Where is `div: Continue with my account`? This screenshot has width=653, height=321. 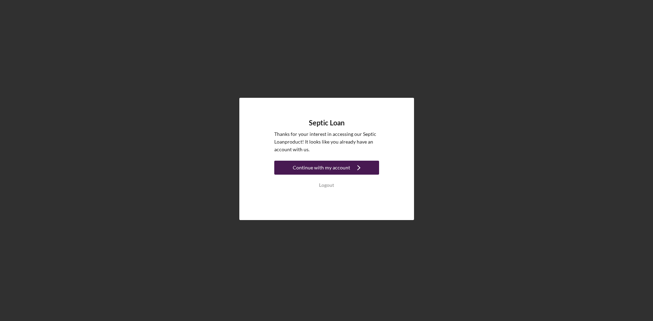
div: Continue with my account is located at coordinates (321, 168).